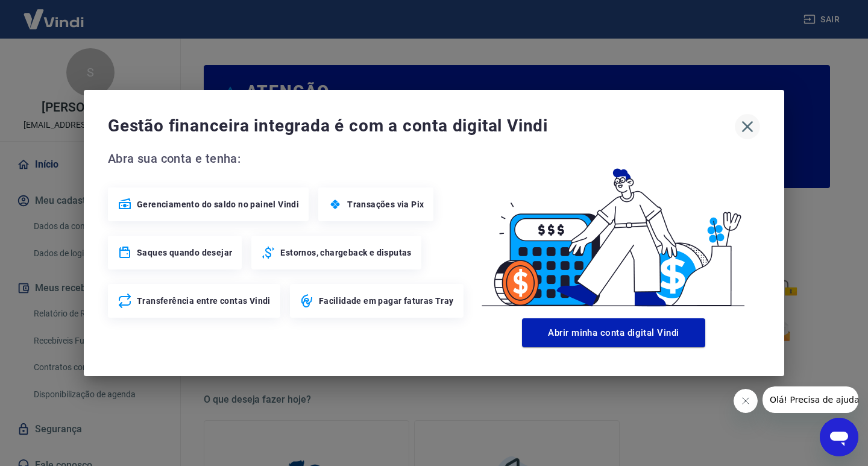 This screenshot has width=868, height=466. I want to click on span: Gerenciamento do saldo no painel Vindi, so click(218, 205).